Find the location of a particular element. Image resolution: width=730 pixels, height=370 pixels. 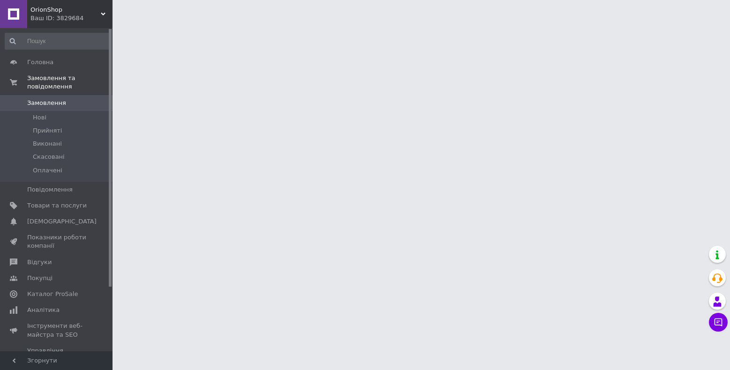

span: Скасовані is located at coordinates (49, 157).